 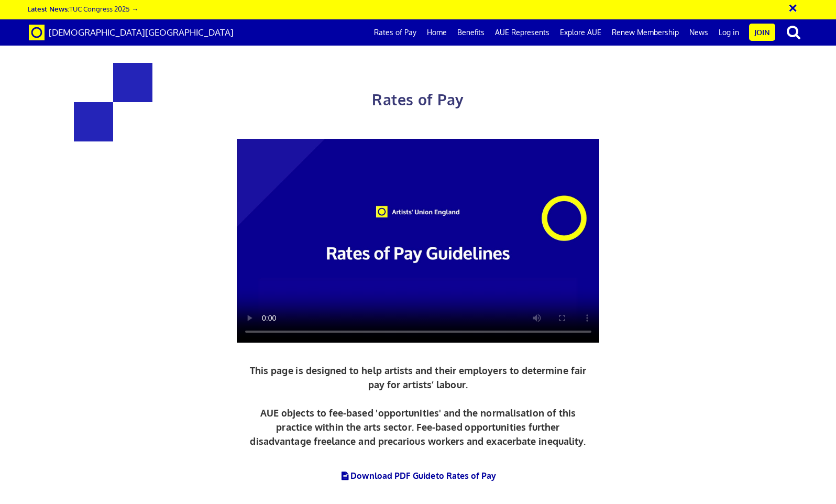 I want to click on a: Home, so click(x=436, y=33).